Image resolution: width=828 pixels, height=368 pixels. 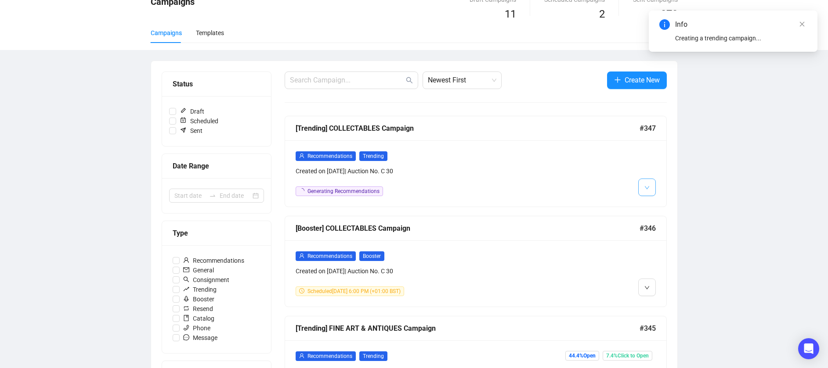 What do you see at coordinates (462, 80) in the screenshot?
I see `span: Newest First` at bounding box center [462, 80].